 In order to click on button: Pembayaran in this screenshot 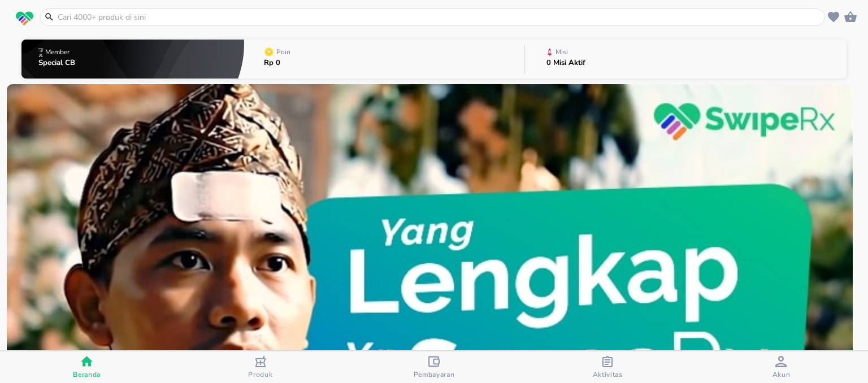, I will do `click(434, 367)`.